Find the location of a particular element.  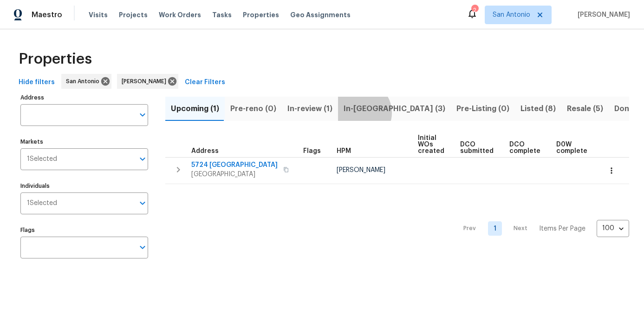

span: Tasks is located at coordinates (222, 15).